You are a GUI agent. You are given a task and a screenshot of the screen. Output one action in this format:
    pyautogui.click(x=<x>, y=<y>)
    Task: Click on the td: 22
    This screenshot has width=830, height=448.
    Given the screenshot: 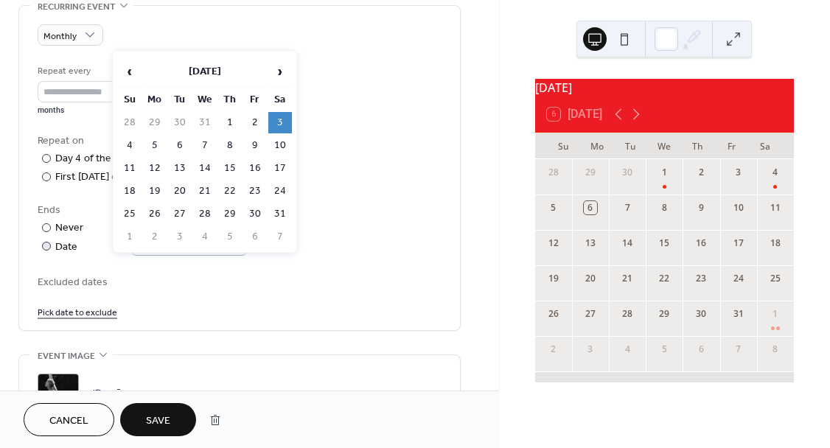 What is the action you would take?
    pyautogui.click(x=230, y=191)
    